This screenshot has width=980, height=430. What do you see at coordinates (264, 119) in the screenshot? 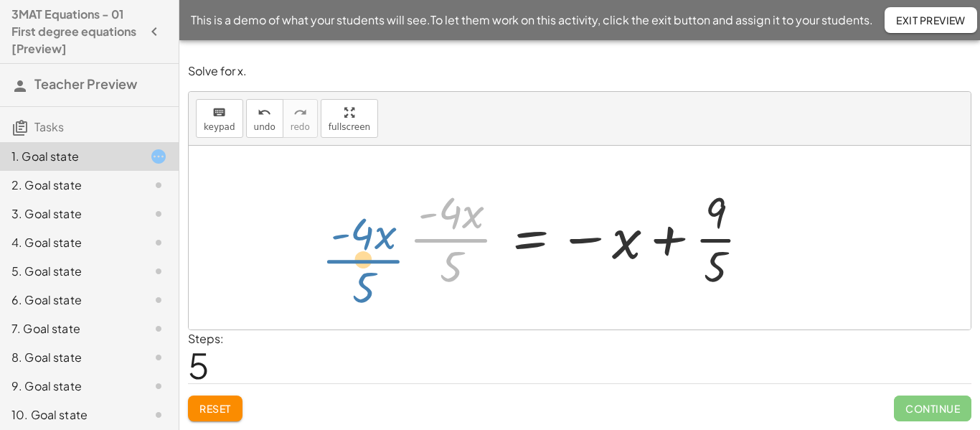
I see `button: undoundo` at bounding box center [264, 119].